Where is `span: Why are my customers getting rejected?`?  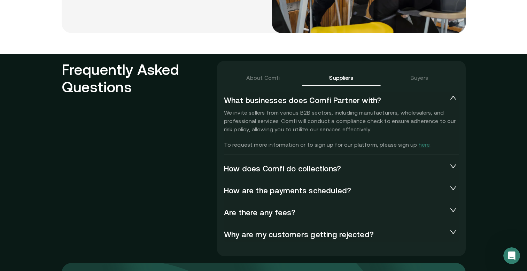 span: Why are my customers getting rejected? is located at coordinates (336, 234).